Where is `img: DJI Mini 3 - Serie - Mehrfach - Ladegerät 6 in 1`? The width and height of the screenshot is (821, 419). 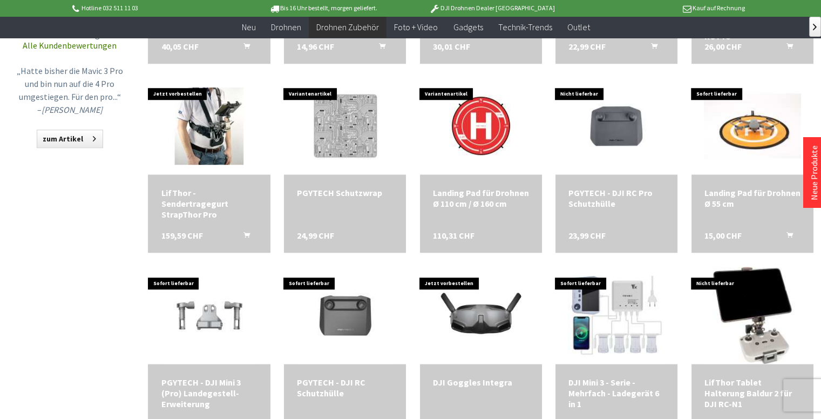
img: DJI Mini 3 - Serie - Mehrfach - Ladegerät 6 in 1 is located at coordinates (616, 315).